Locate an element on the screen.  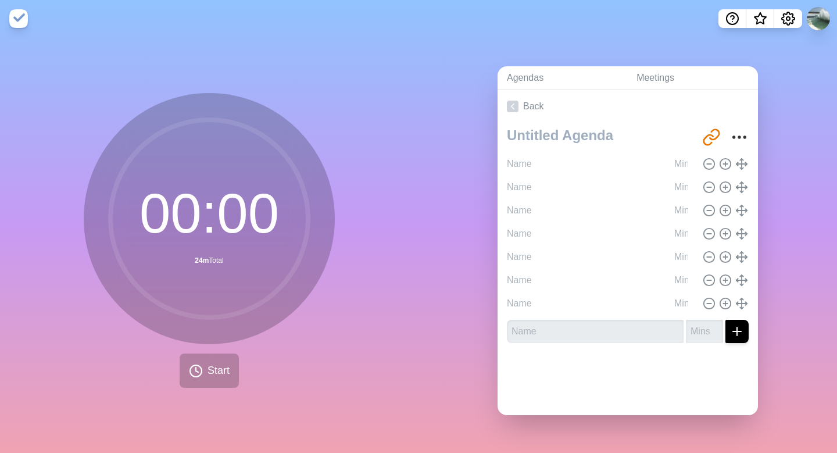
a: Meetings is located at coordinates (692, 78).